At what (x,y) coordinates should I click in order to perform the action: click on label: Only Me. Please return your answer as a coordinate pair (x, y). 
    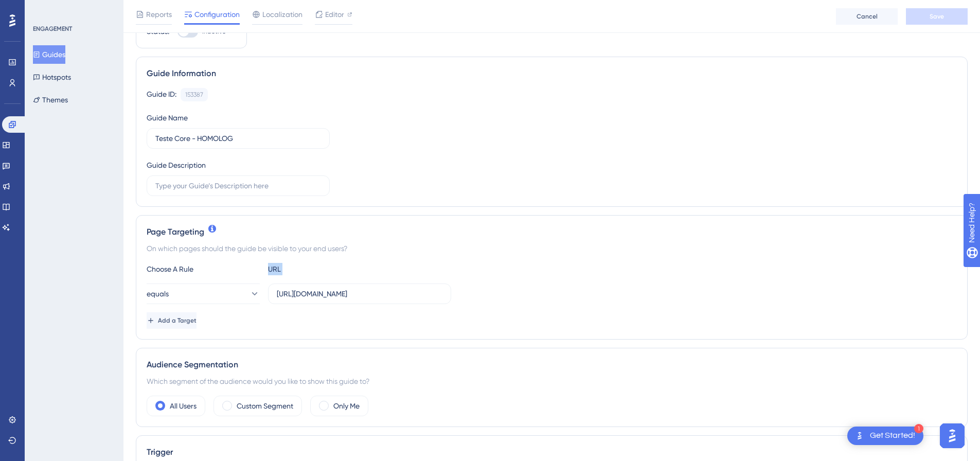
    Looking at the image, I should click on (346, 406).